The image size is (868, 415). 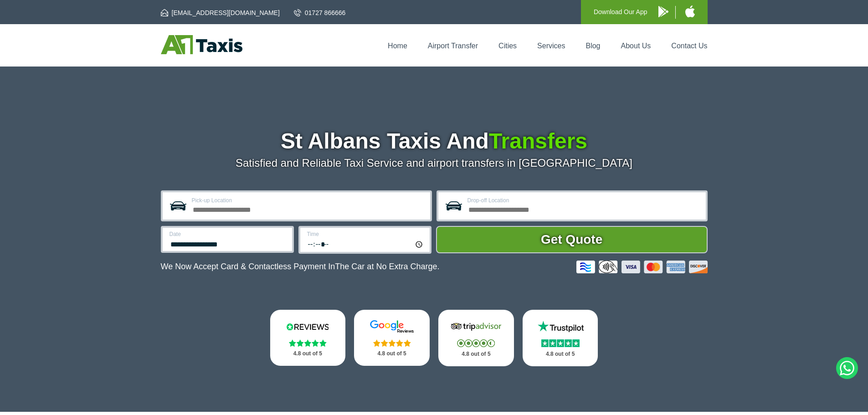 What do you see at coordinates (201, 45) in the screenshot?
I see `img: A1 Taxis St Albans LTD` at bounding box center [201, 45].